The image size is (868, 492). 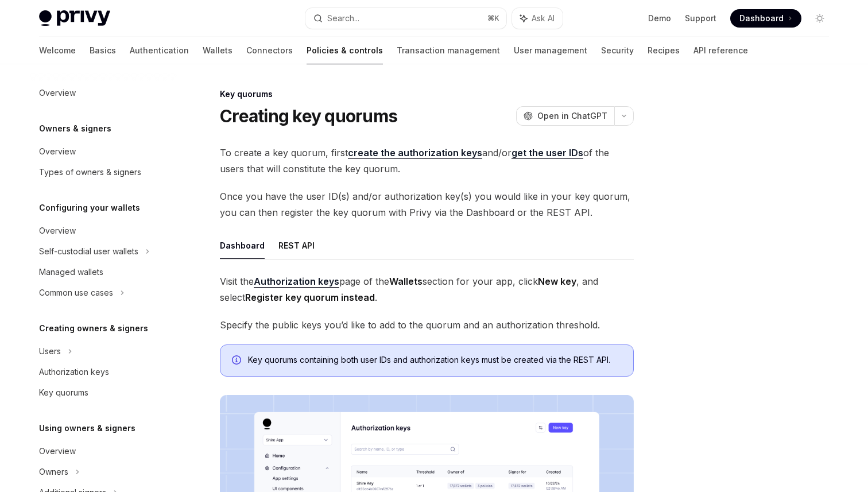 I want to click on button: Open in ChatGPT, so click(x=565, y=116).